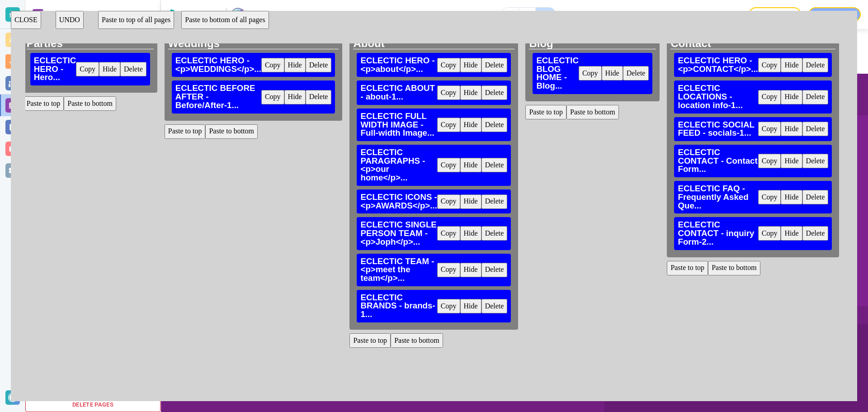 This screenshot has height=412, width=868. Describe the element at coordinates (253, 43) in the screenshot. I see `h2: Weddings` at that location.